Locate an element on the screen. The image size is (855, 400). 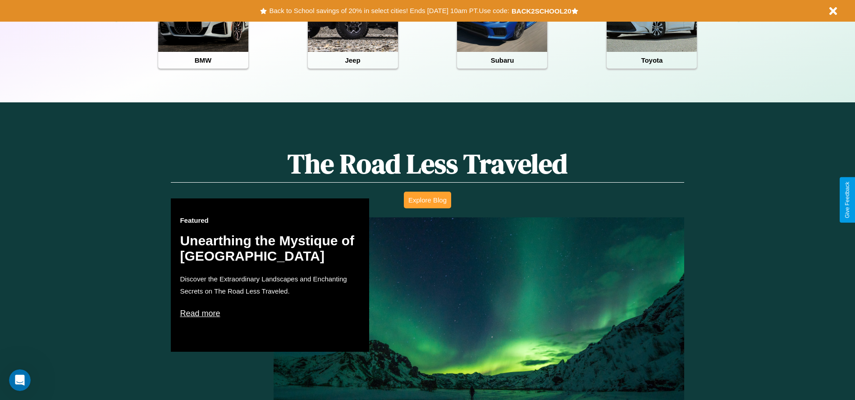
h1: The Road Less Traveled is located at coordinates (427, 164).